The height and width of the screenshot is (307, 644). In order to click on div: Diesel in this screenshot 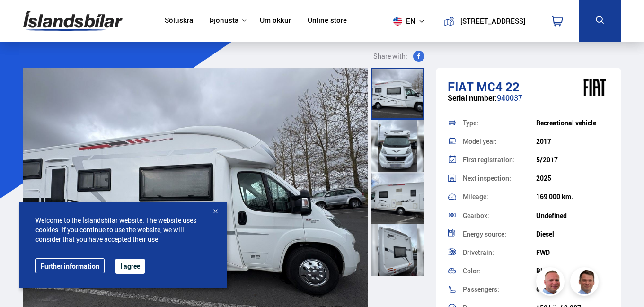, I will do `click(573, 234)`.